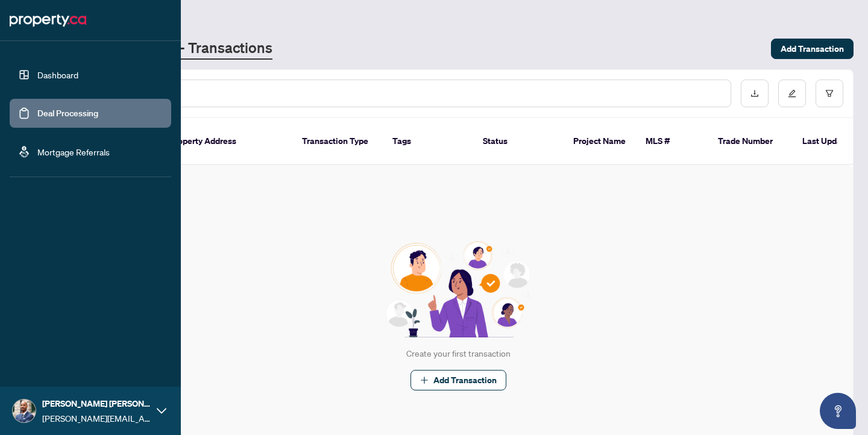  What do you see at coordinates (518, 142) in the screenshot?
I see `th: Status` at bounding box center [518, 142].